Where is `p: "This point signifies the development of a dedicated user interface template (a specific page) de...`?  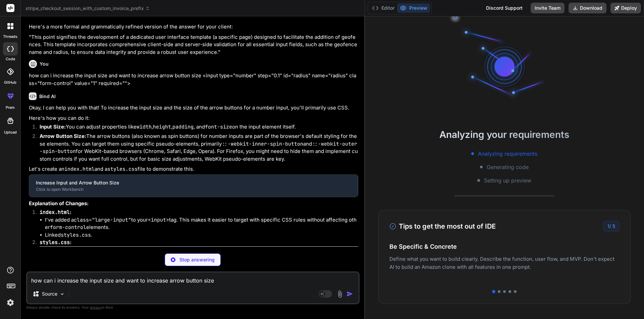 p: "This point signifies the development of a dedicated user interface template (a specific page) de... is located at coordinates (194, 45).